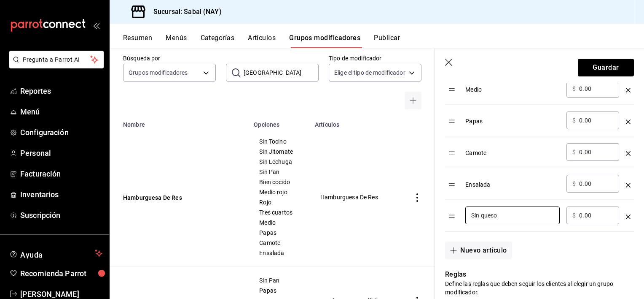 The height and width of the screenshot is (299, 644). Describe the element at coordinates (479, 251) in the screenshot. I see `button: Nuevo artículo` at that location.